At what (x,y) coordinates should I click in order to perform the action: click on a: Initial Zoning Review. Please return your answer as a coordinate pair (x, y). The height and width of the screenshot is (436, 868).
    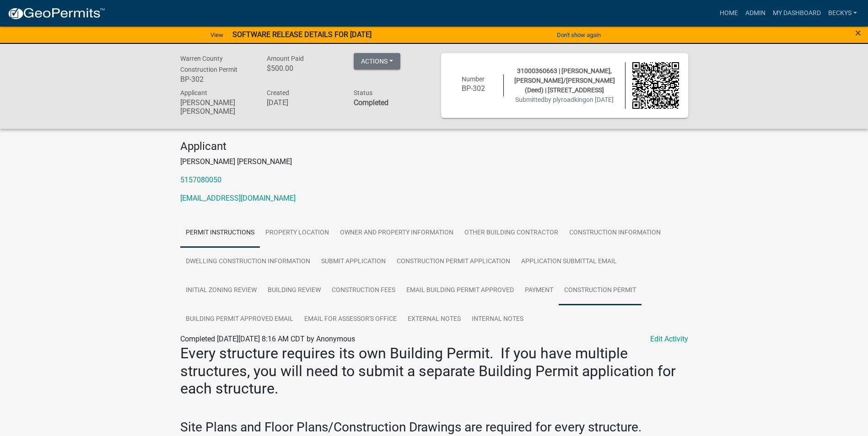
    Looking at the image, I should click on (221, 290).